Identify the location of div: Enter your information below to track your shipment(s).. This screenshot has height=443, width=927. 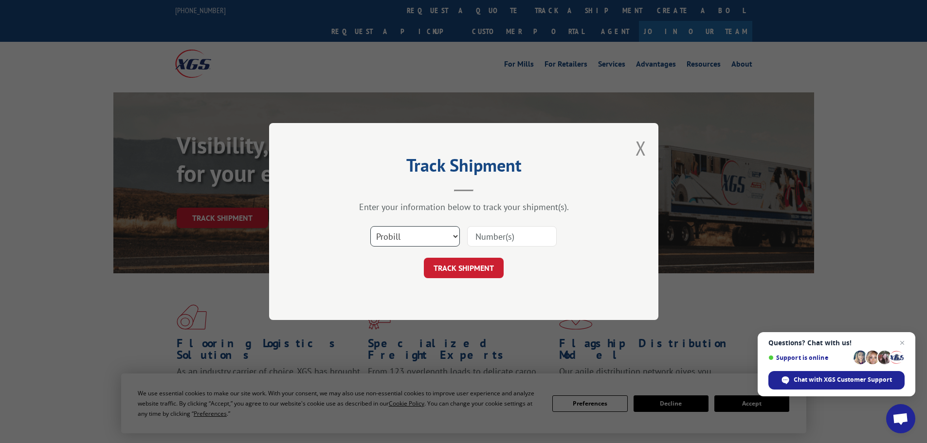
(464, 207).